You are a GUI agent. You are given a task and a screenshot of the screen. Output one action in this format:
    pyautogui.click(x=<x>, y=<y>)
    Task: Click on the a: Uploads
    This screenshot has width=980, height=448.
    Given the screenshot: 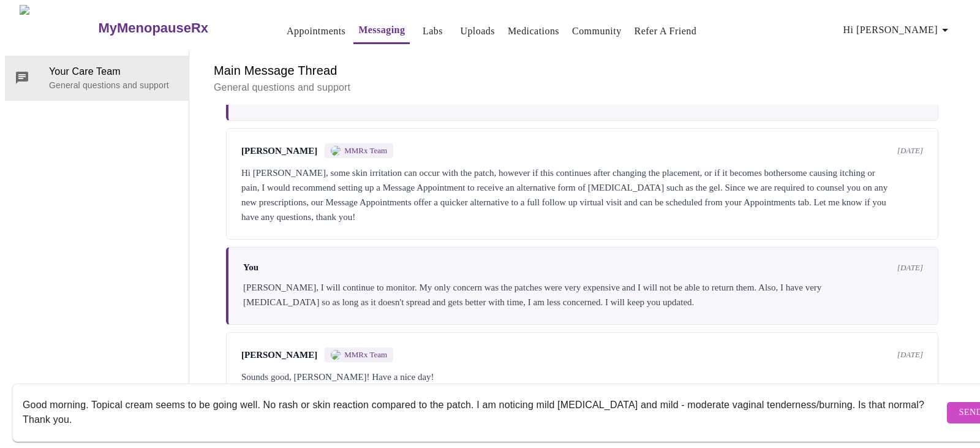 What is the action you would take?
    pyautogui.click(x=477, y=31)
    